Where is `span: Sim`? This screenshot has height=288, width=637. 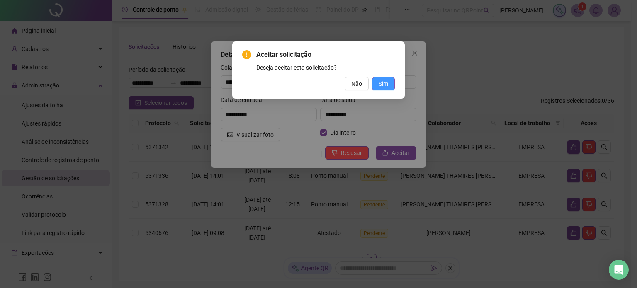 span: Sim is located at coordinates (383, 84).